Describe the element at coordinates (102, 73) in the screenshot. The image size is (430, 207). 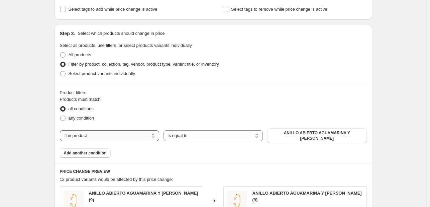
I see `span: Select product variants individually` at that location.